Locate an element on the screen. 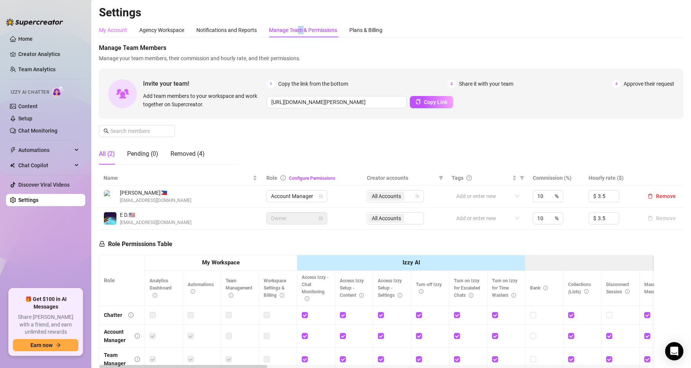 Image resolution: width=691 pixels, height=368 pixels. span: Turn on Izzy for Time Wasters is located at coordinates (505, 288).